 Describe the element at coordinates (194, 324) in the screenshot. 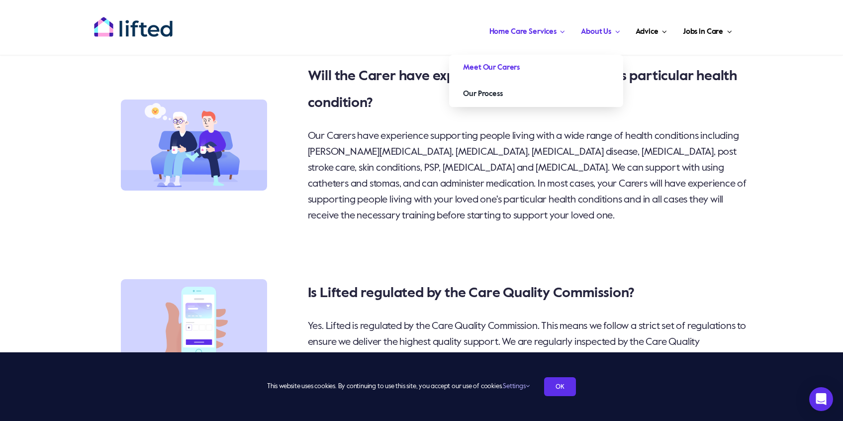

I see `img: Care FAQ 3` at that location.